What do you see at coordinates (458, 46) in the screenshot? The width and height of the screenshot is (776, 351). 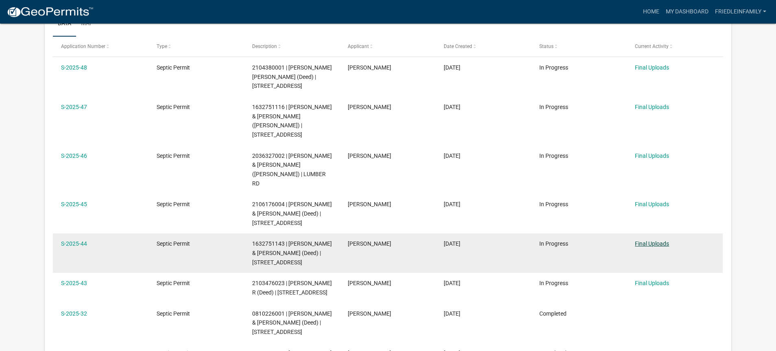 I see `span: Date Created` at bounding box center [458, 46].